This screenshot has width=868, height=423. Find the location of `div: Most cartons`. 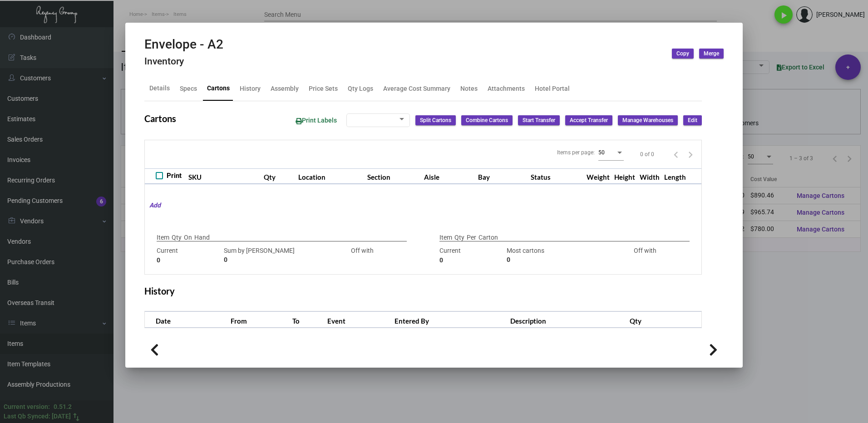

div: Most cartons is located at coordinates (558, 256).